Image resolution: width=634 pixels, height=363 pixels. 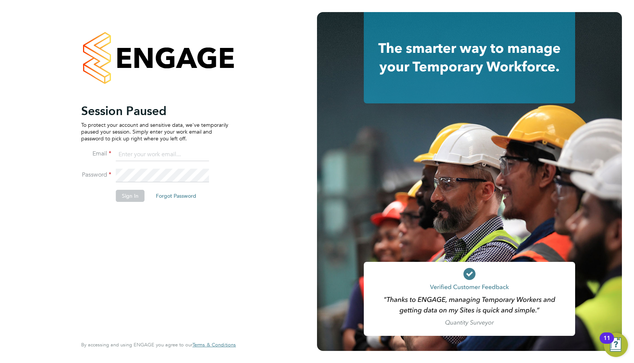 I want to click on label: Password, so click(x=96, y=175).